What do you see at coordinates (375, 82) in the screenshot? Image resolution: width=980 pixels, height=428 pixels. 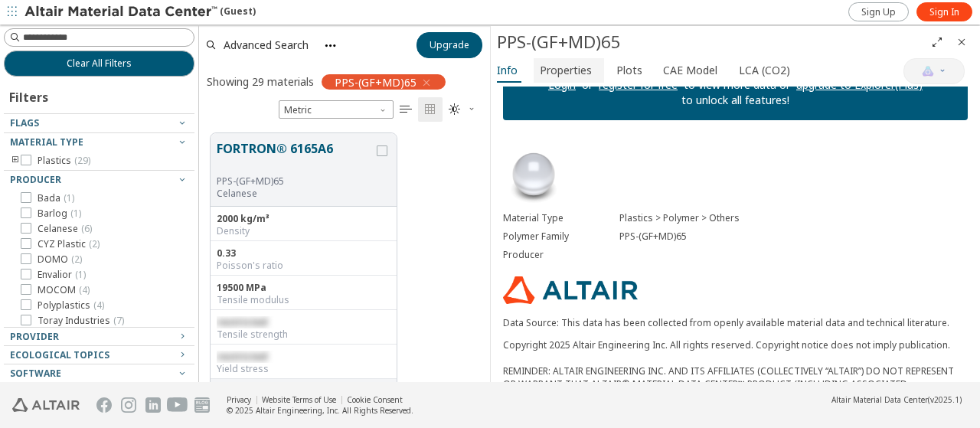 I see `span: PPS-(GF+MD)65` at bounding box center [375, 82].